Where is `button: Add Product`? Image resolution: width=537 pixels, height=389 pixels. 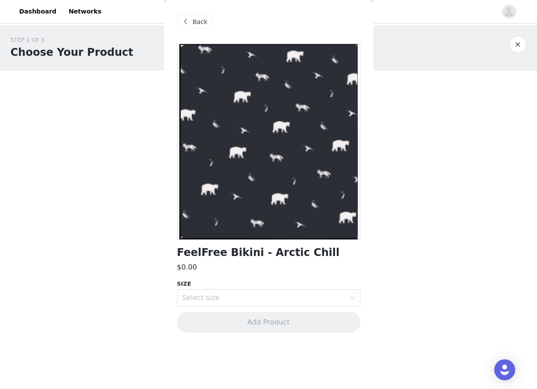
button: Add Product is located at coordinates (269, 322).